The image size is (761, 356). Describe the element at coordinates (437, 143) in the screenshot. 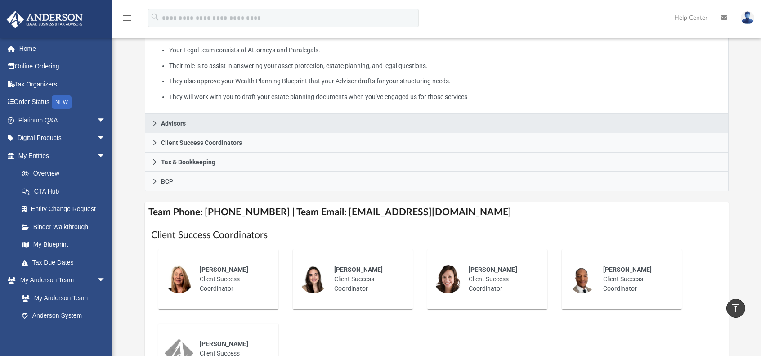

I see `a: Client Success Coordinators` at that location.